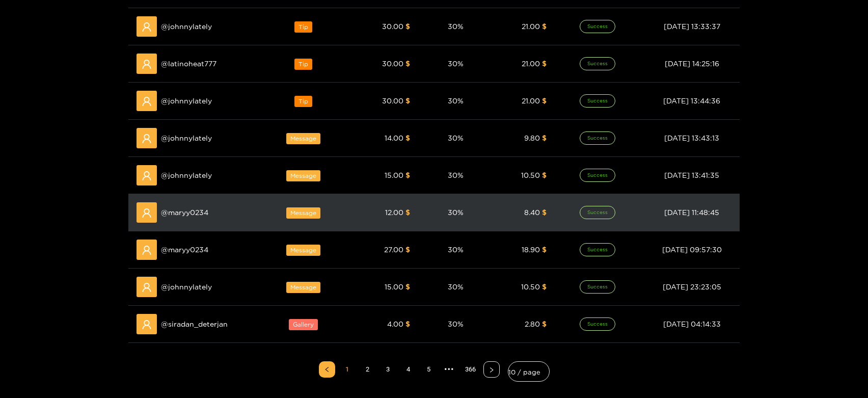 Image resolution: width=868 pixels, height=398 pixels. What do you see at coordinates (194, 324) in the screenshot?
I see `span: @ siradan_deterjan` at bounding box center [194, 324].